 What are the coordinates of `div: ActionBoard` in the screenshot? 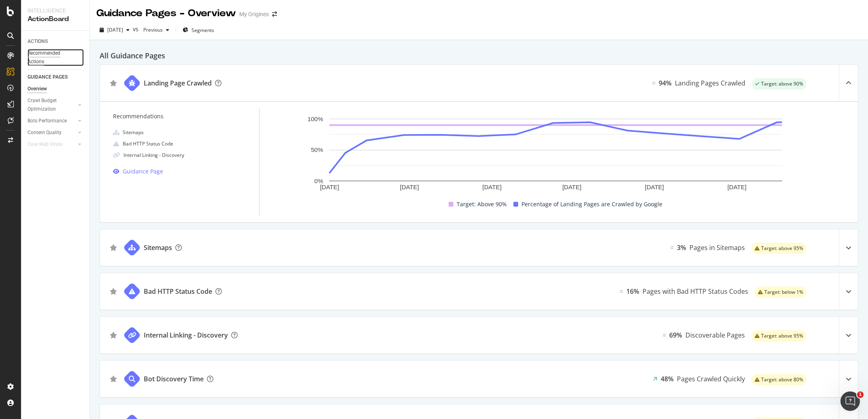 It's located at (55, 19).